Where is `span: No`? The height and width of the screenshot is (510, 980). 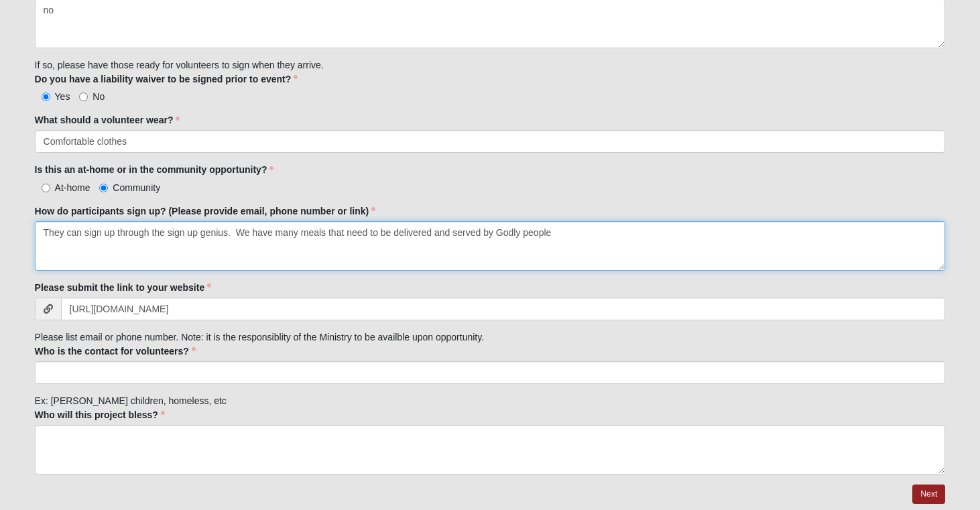 span: No is located at coordinates (98, 97).